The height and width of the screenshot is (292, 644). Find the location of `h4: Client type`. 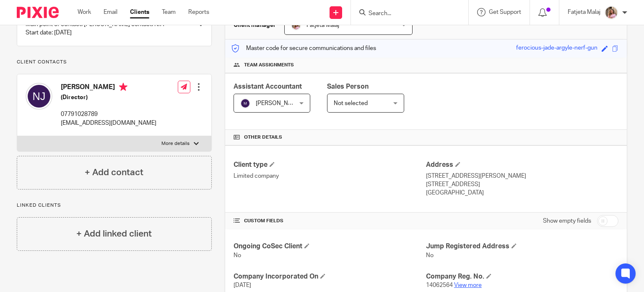

h4: Client type is located at coordinates (329, 165).